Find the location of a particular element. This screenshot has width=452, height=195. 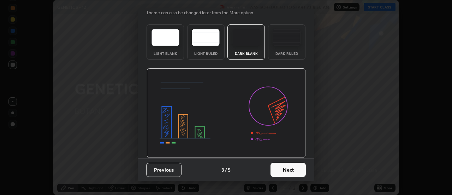

div: Dark Blank is located at coordinates (246, 53).